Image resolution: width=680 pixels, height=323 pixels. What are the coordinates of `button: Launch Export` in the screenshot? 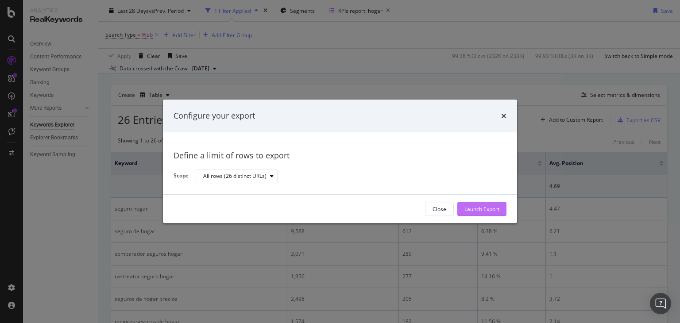 It's located at (482, 209).